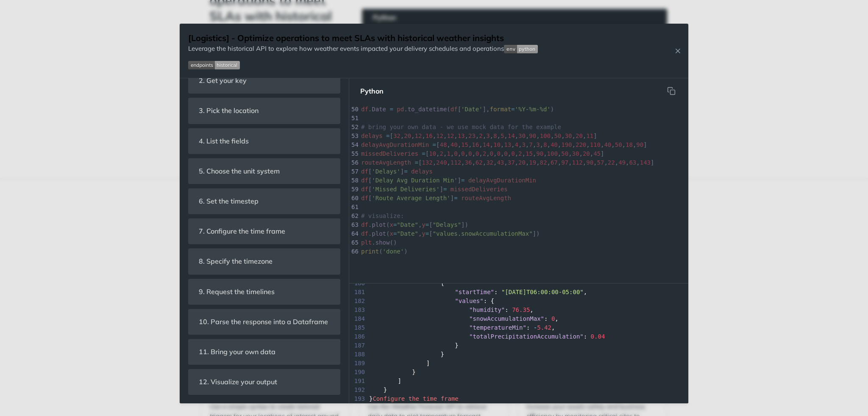 The height and width of the screenshot is (416, 868). Describe the element at coordinates (581, 145) in the screenshot. I see `span: 220` at that location.